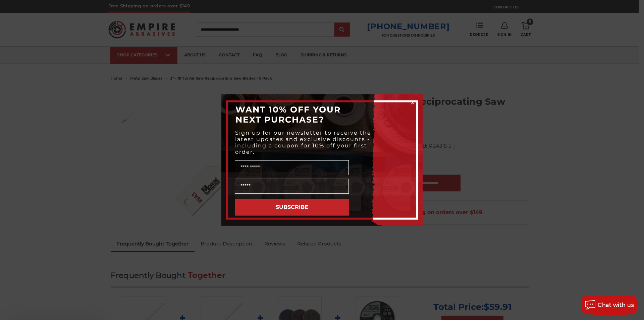 The height and width of the screenshot is (320, 644). What do you see at coordinates (412, 103) in the screenshot?
I see `button: Close dialog` at bounding box center [412, 103].